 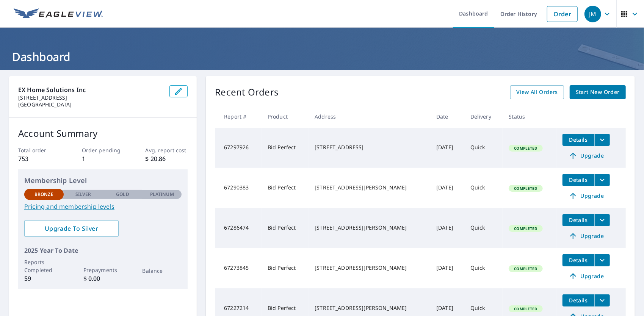 I want to click on span: Start New Order, so click(x=597, y=92).